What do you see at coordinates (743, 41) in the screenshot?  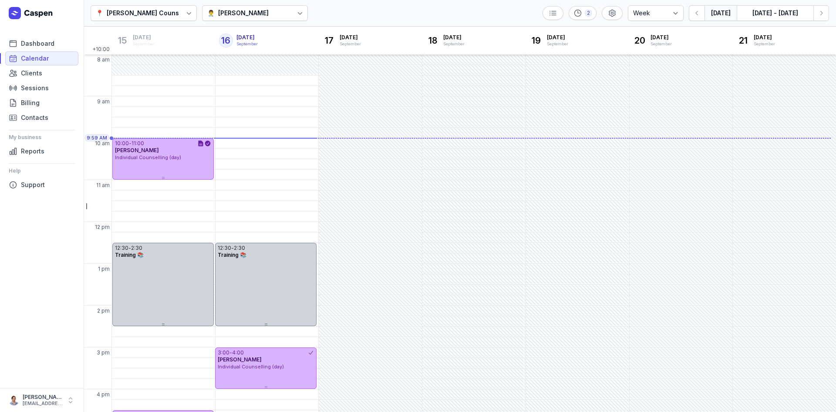 I see `div: 21` at bounding box center [743, 41].